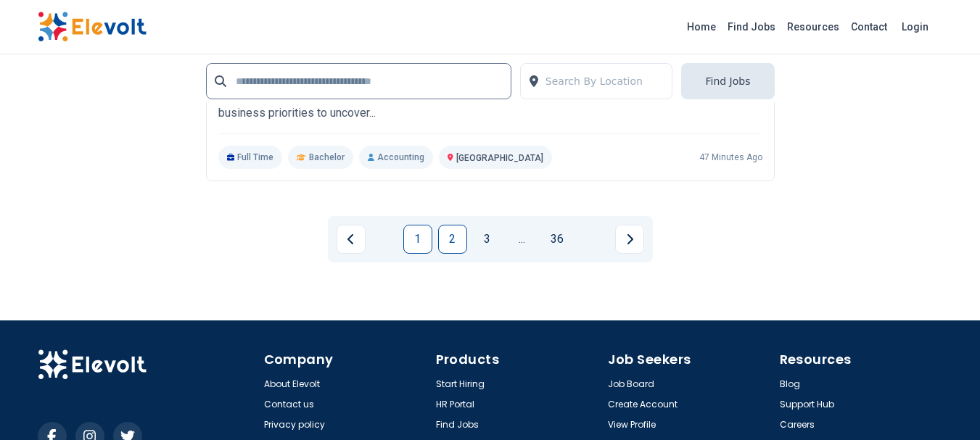 This screenshot has width=980, height=440. Describe the element at coordinates (346, 359) in the screenshot. I see `h4: Company` at that location.